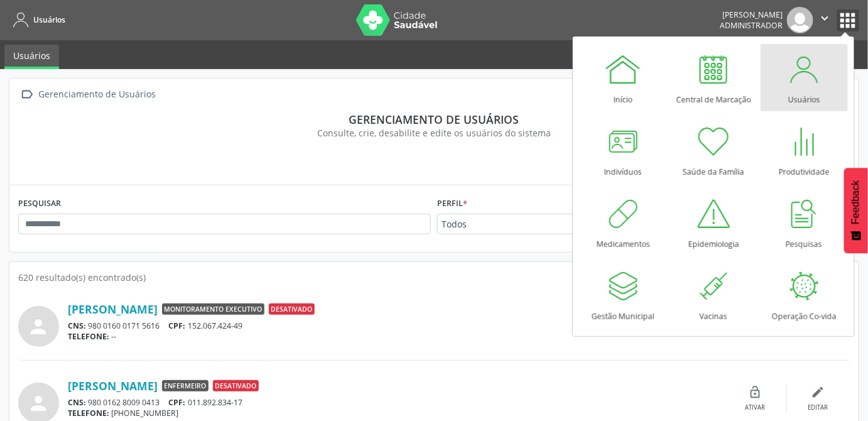 The height and width of the screenshot is (421, 868). Describe the element at coordinates (751, 25) in the screenshot. I see `span: Administrador` at that location.